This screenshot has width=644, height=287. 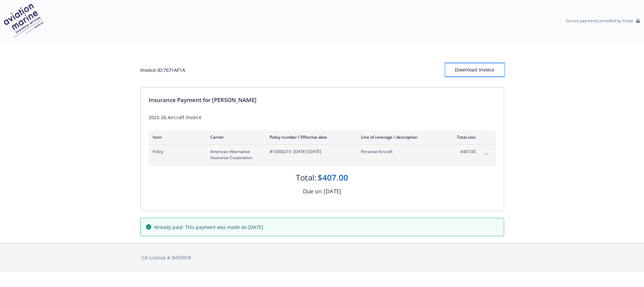 What do you see at coordinates (333, 178) in the screenshot?
I see `div: $407.00` at bounding box center [333, 178].